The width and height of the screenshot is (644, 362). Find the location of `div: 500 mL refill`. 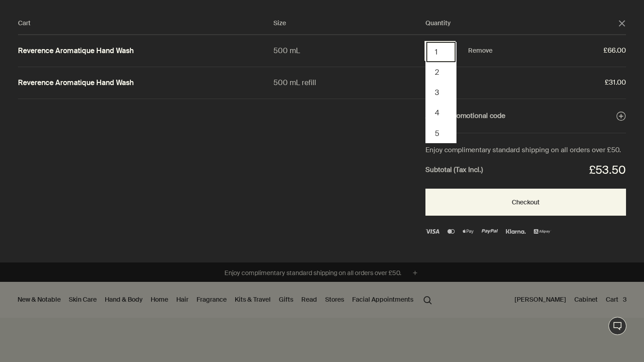

div: 500 mL refill is located at coordinates (349, 83).